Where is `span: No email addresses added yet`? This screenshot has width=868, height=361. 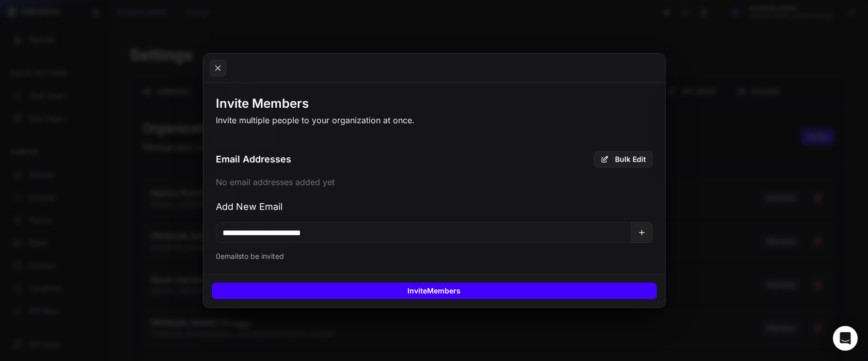 span: No email addresses added yet is located at coordinates (275, 183).